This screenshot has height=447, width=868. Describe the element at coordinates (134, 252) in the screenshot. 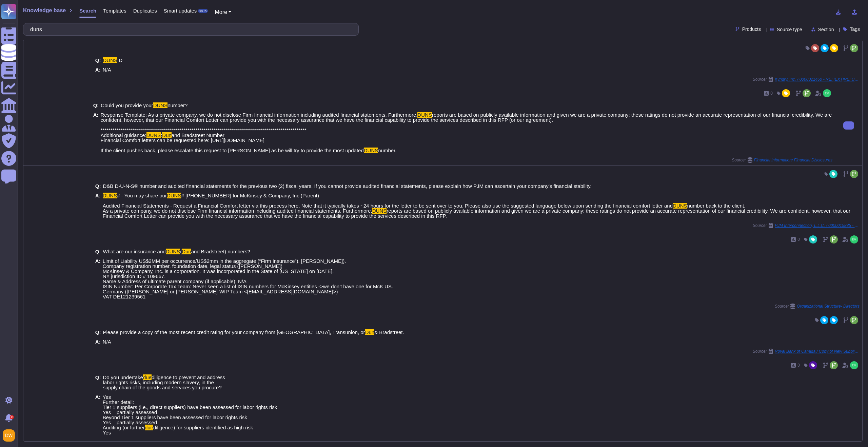

I see `span: What are our insurance and` at that location.